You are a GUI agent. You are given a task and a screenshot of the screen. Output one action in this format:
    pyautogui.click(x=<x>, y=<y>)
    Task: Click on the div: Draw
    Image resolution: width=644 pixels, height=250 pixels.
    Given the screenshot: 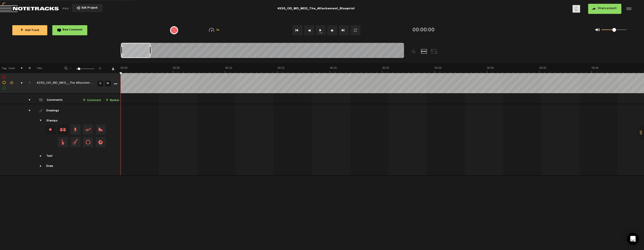 What is the action you would take?
    pyautogui.click(x=50, y=166)
    